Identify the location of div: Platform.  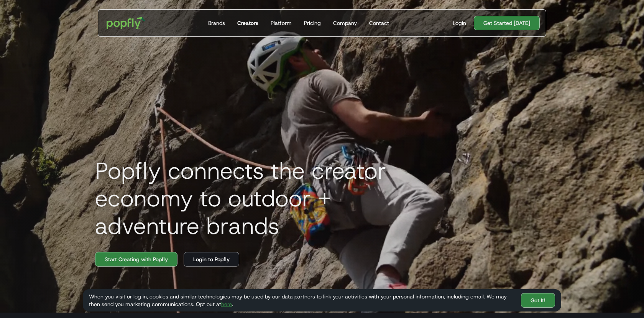
(281, 23).